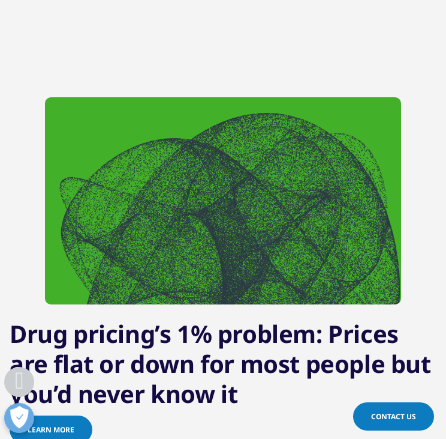 This screenshot has height=439, width=446. What do you see at coordinates (223, 367) in the screenshot?
I see `h2: Drug pricing’s 1% problem: Prices are flat or down for most people but you’d never know it` at bounding box center [223, 367].